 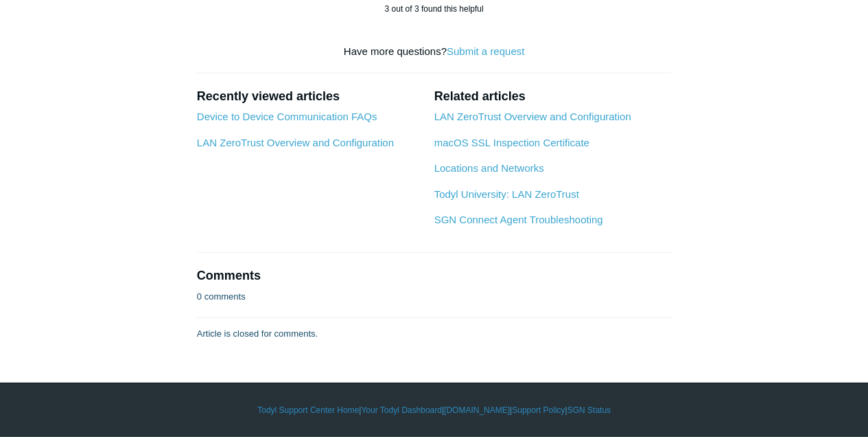 I want to click on a: Locations and Networks, so click(x=488, y=168).